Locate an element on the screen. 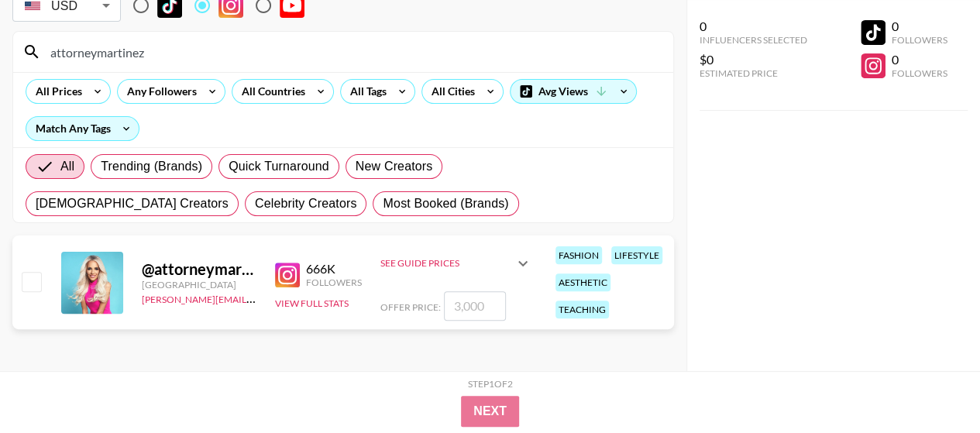 This screenshot has height=433, width=980. span: New Creators is located at coordinates (395, 167).